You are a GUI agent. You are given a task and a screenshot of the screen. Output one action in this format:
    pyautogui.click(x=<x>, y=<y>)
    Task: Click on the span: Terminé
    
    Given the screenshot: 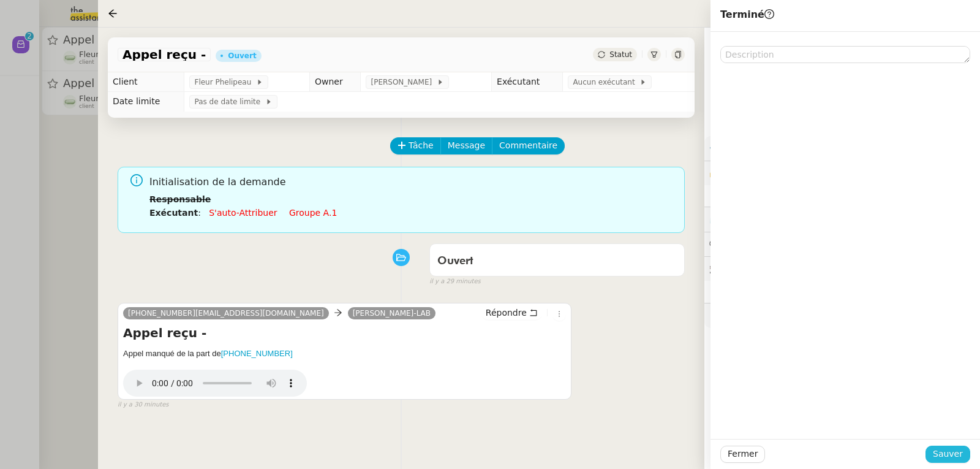 What is the action you would take?
    pyautogui.click(x=748, y=14)
    